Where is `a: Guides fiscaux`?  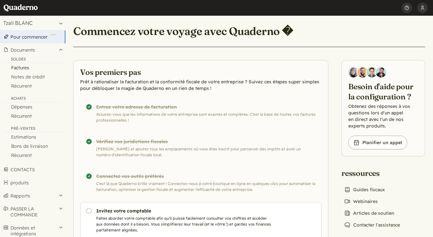 a: Guides fiscaux is located at coordinates (364, 190).